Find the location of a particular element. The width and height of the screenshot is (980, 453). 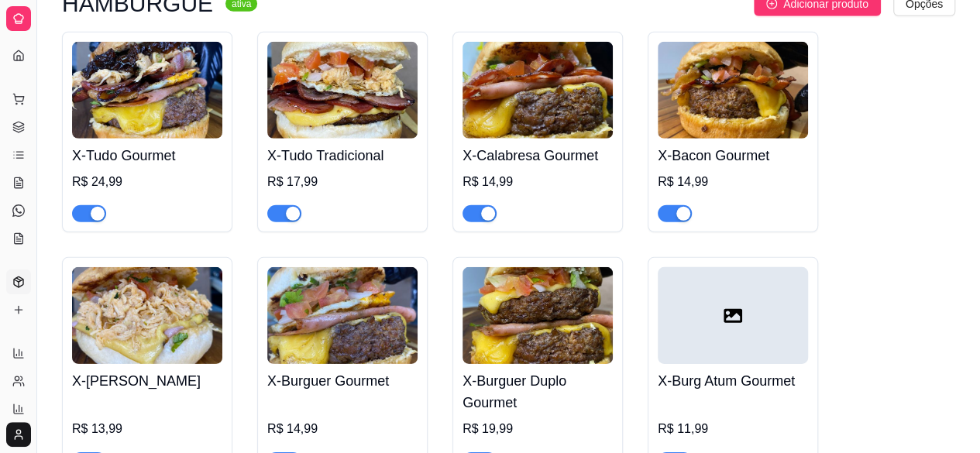

div: R$ 19,99 is located at coordinates (537, 429).